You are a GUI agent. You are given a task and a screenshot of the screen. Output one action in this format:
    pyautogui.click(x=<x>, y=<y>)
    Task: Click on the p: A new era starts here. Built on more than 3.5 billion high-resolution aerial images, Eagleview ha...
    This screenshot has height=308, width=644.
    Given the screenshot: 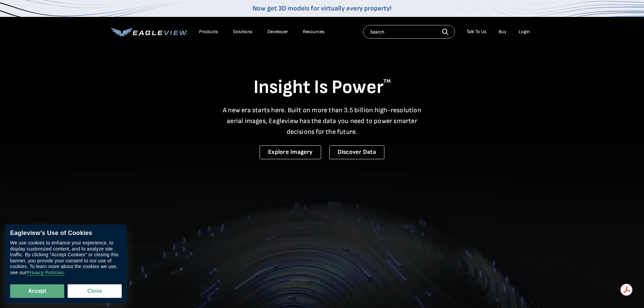 What is the action you would take?
    pyautogui.click(x=322, y=121)
    